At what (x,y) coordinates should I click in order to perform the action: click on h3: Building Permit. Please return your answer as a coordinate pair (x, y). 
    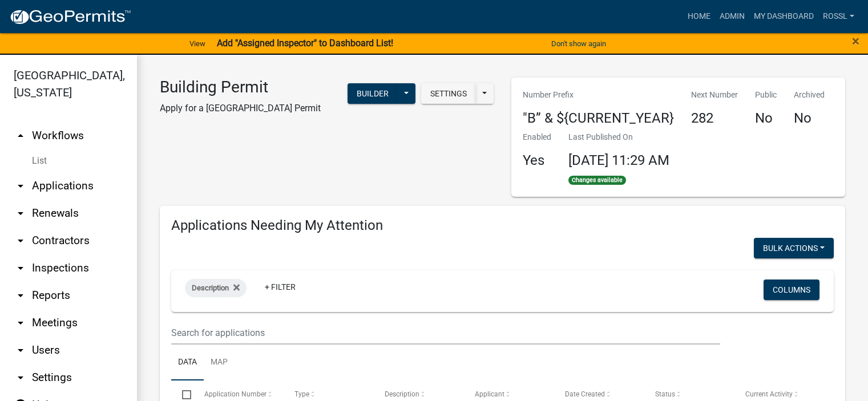
    Looking at the image, I should click on (240, 87).